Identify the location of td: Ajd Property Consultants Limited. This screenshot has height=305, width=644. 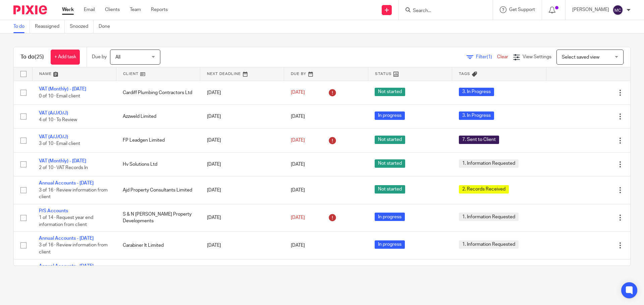
(158, 190).